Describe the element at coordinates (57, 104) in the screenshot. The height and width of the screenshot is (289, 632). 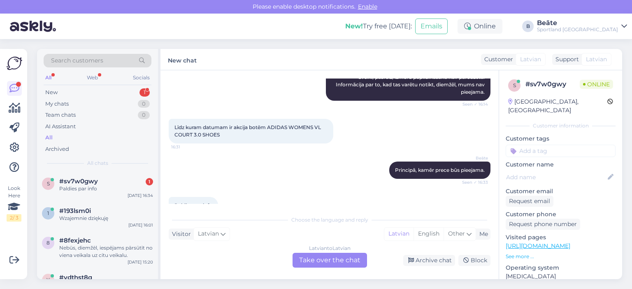
I see `div: My chats` at that location.